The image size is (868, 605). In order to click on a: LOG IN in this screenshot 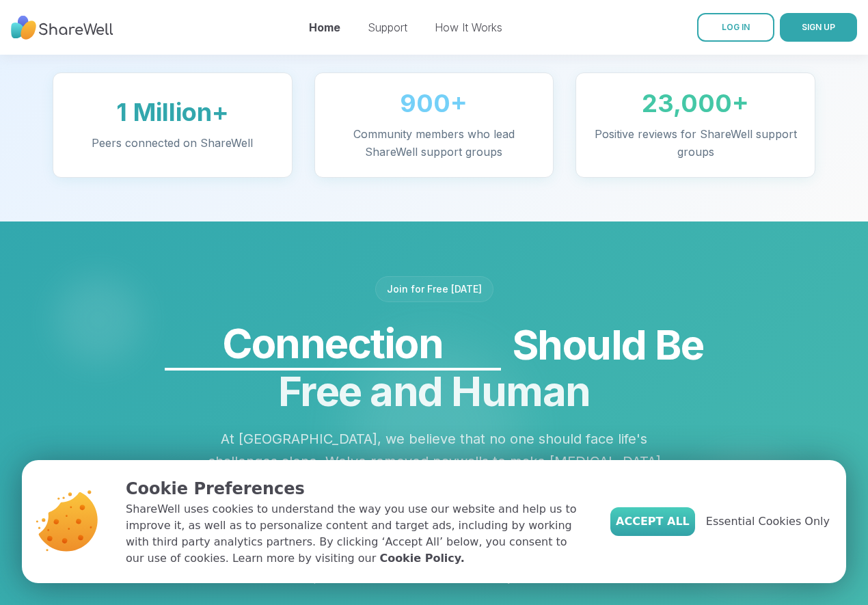, I will do `click(736, 27)`.